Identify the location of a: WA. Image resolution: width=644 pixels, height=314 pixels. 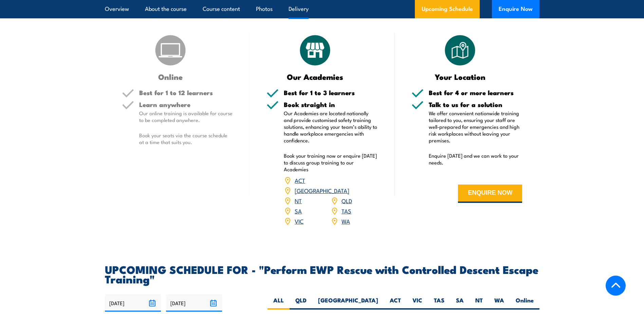
(346, 221).